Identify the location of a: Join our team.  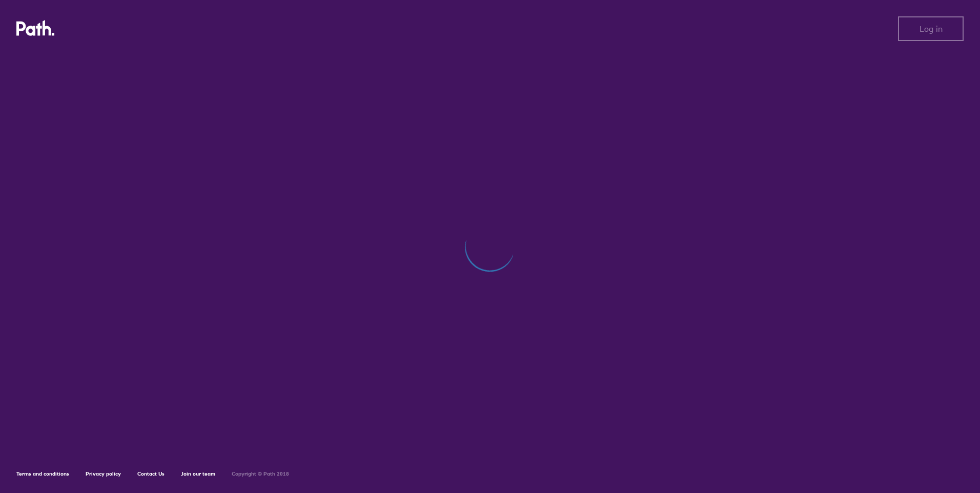
(198, 473).